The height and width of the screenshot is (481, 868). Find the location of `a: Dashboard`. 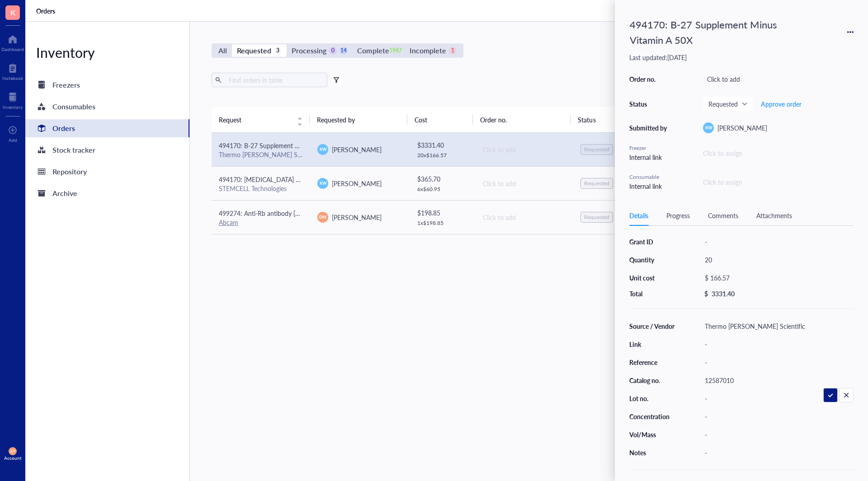

a: Dashboard is located at coordinates (13, 42).